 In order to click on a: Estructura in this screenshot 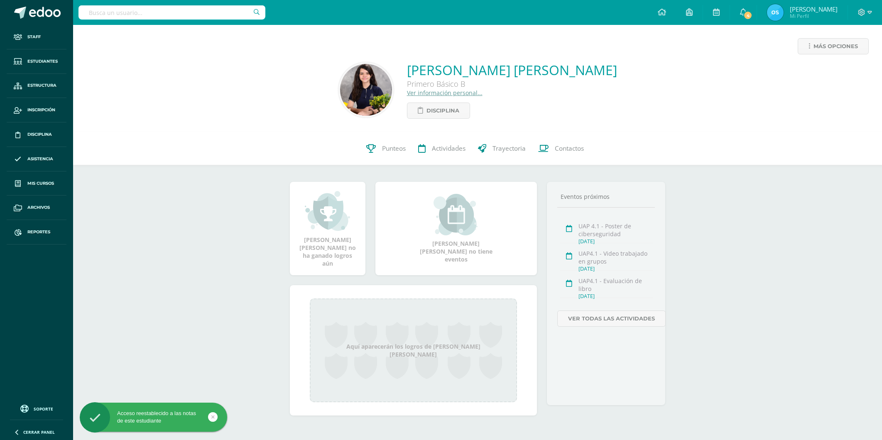, I will do `click(37, 86)`.